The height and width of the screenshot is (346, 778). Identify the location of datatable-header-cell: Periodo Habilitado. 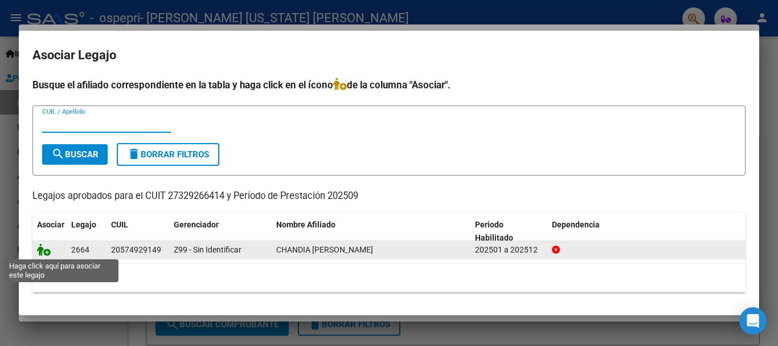
(508, 231).